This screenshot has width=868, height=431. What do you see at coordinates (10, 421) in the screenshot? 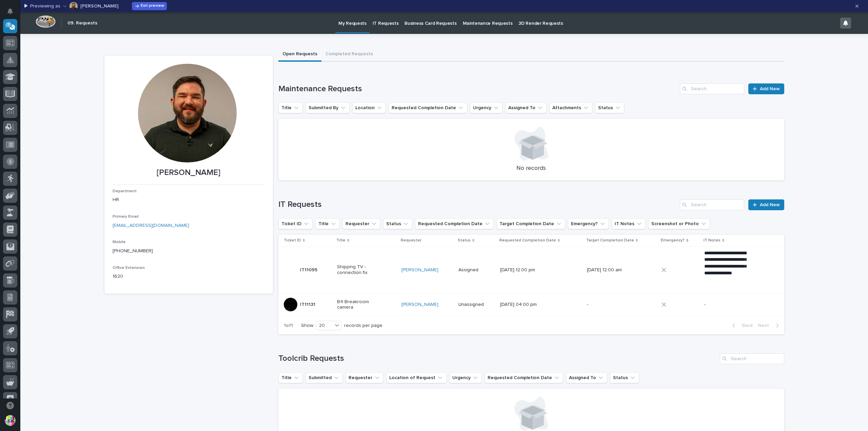
I see `button: users-avatar` at bounding box center [10, 421].